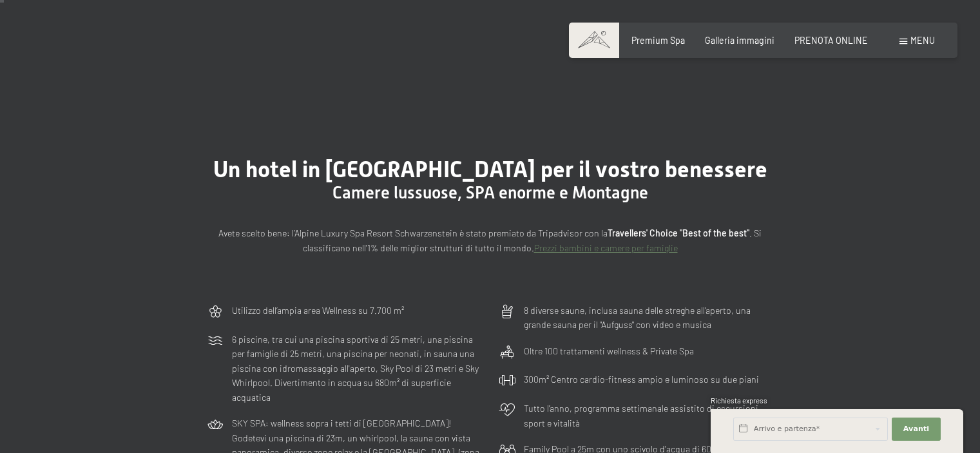 The width and height of the screenshot is (980, 453). Describe the element at coordinates (357, 369) in the screenshot. I see `p: 6 piscine, tra cui una piscina sportiva di 25 metri, una piscina per famiglie di 25 metri, una pi...` at that location.